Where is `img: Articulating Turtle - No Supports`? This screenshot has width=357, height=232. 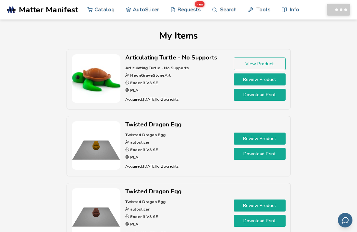
img: Articulating Turtle - No Supports is located at coordinates (96, 79).